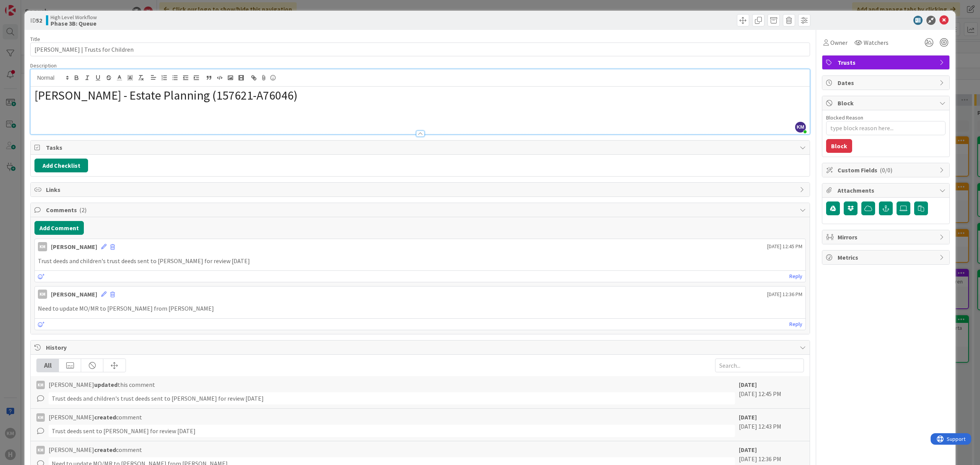 This screenshot has height=465, width=980. I want to click on b: updated, so click(106, 385).